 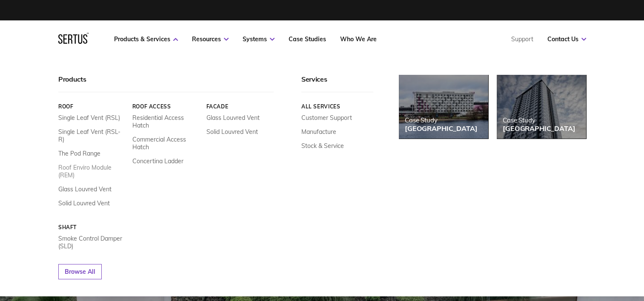 What do you see at coordinates (89, 118) in the screenshot?
I see `a: Single Leaf Vent (RSL)` at bounding box center [89, 118].